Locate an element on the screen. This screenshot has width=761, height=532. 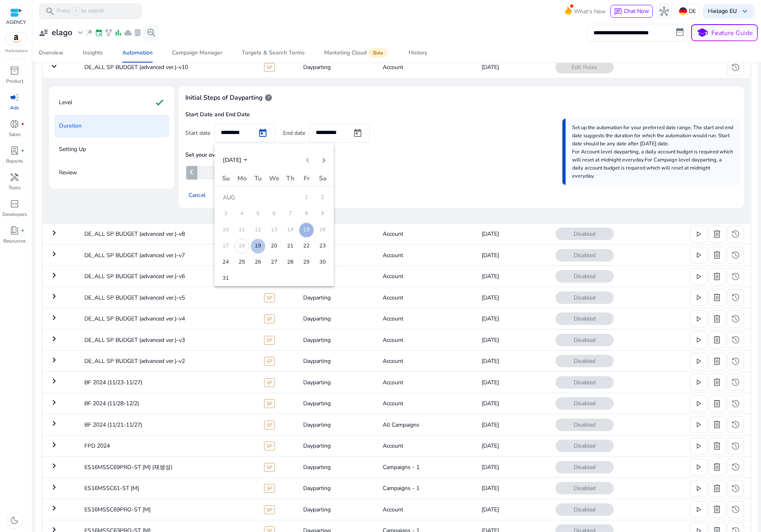
button: August 24, 2025 is located at coordinates (226, 263).